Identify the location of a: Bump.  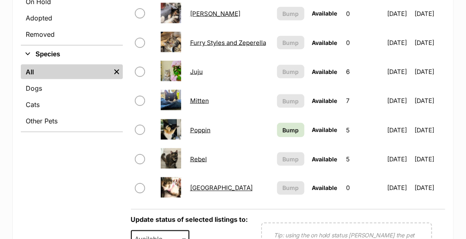
(291, 130).